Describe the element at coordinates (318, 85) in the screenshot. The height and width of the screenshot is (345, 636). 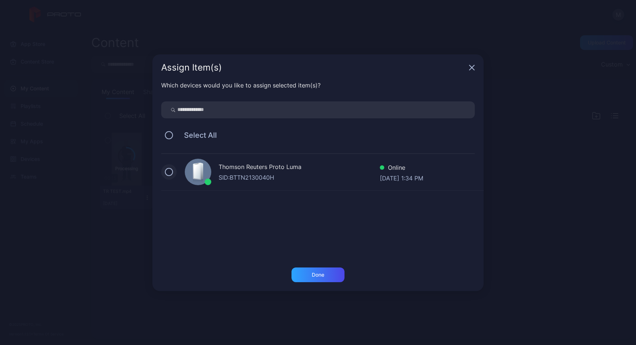
I see `div: Which devices would you like to assign selected item(s)?` at that location.